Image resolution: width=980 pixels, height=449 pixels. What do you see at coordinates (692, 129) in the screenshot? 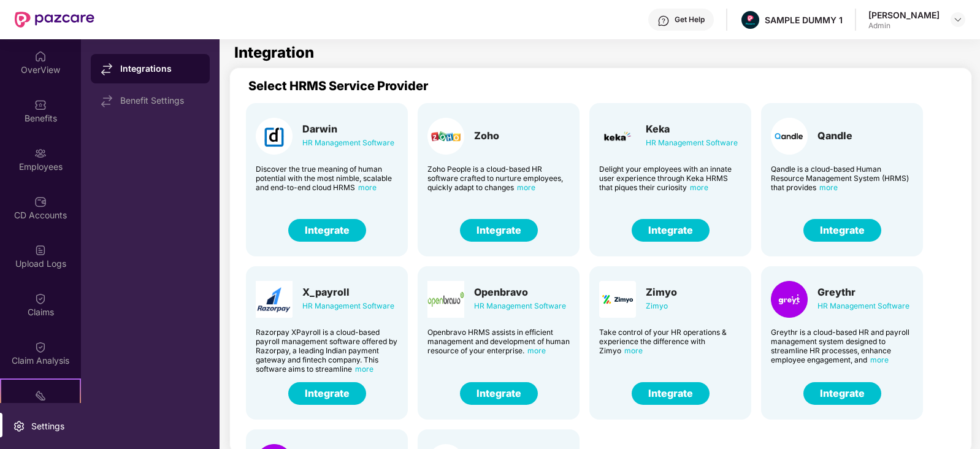
I see `div: Keka` at bounding box center [692, 129].